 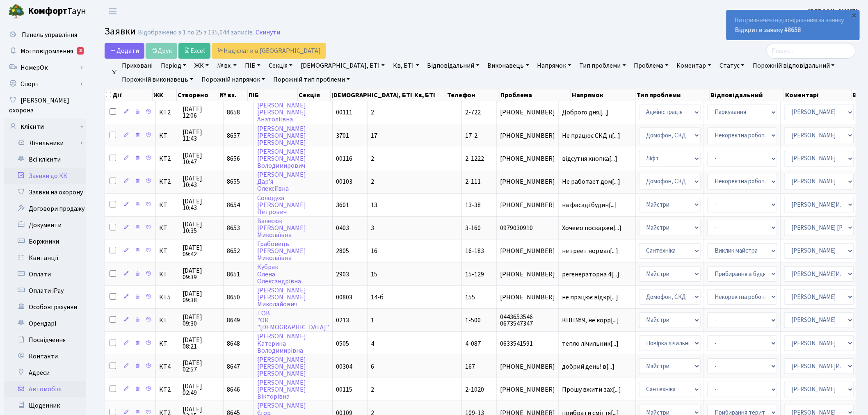 What do you see at coordinates (279, 274) in the screenshot?
I see `a: КубракОленаОлександрівна` at bounding box center [279, 274].